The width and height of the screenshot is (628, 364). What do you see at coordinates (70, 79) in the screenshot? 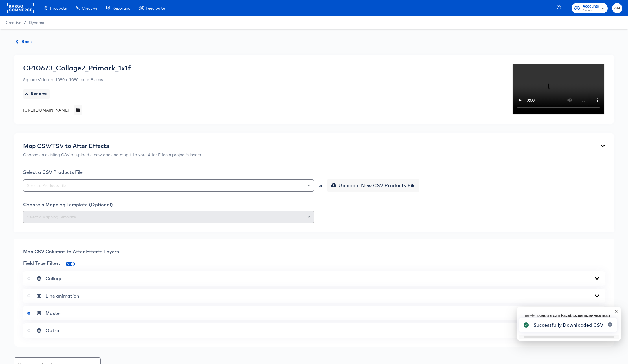
I see `span: 1080 x 1080 px` at bounding box center [70, 79].